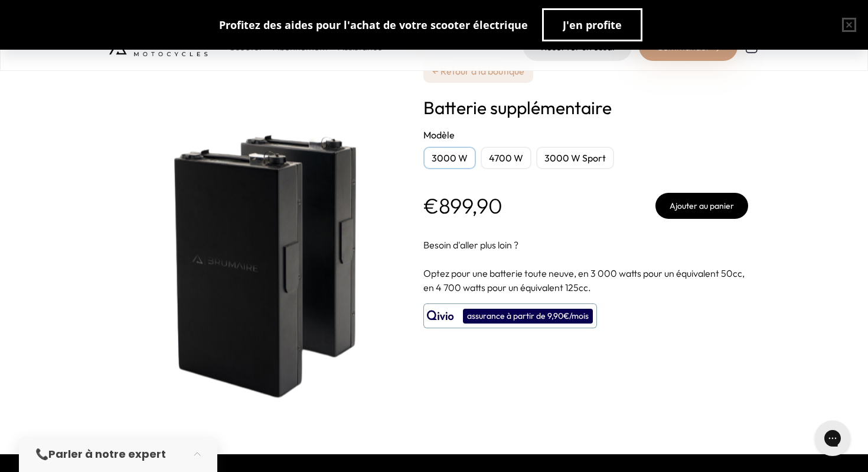 The image size is (868, 472). What do you see at coordinates (257, 227) in the screenshot?
I see `img: Batterie supplémentaire` at bounding box center [257, 227].